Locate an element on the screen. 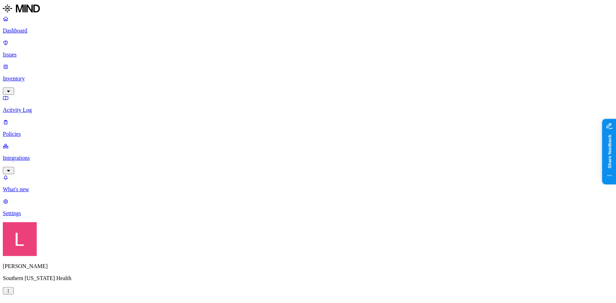 The width and height of the screenshot is (616, 303). a: Dashboard is located at coordinates (308, 25).